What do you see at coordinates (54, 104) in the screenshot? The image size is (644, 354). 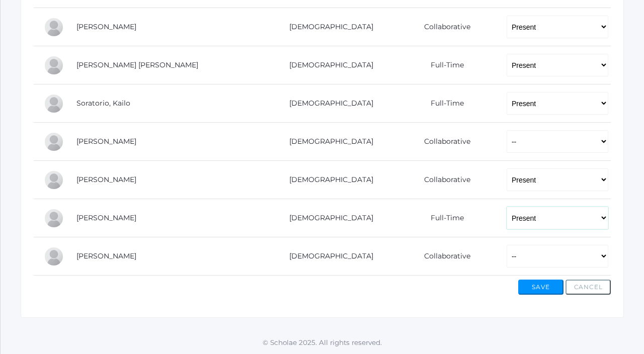 I see `div: Kailo Soratorio` at bounding box center [54, 104].